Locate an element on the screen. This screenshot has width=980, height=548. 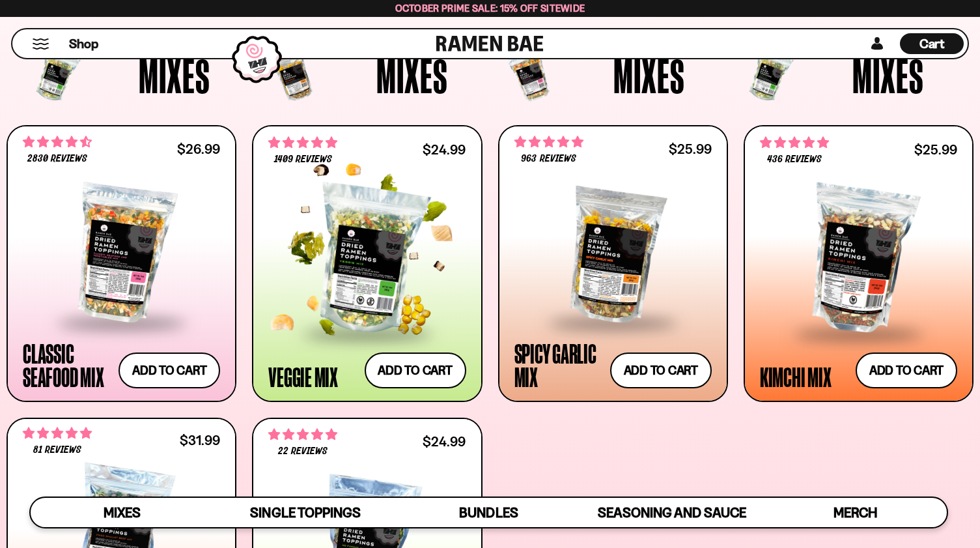
div: $31.99 is located at coordinates (200, 440).